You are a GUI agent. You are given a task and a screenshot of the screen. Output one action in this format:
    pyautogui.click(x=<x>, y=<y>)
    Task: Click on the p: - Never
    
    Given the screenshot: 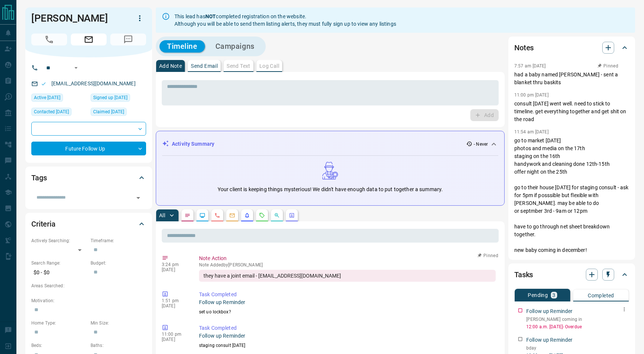 What is the action you would take?
    pyautogui.click(x=481, y=144)
    